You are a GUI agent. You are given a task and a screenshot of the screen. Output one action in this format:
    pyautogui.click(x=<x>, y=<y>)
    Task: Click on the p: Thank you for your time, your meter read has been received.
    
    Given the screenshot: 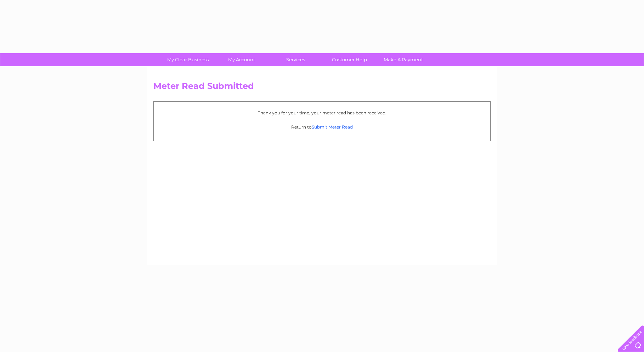 What is the action you would take?
    pyautogui.click(x=322, y=113)
    